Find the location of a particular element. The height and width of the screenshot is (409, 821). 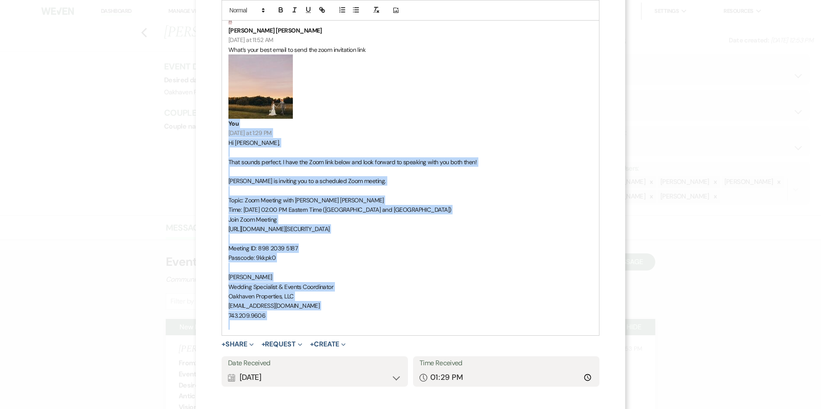

span: 743.209.9606 is located at coordinates (247, 316).